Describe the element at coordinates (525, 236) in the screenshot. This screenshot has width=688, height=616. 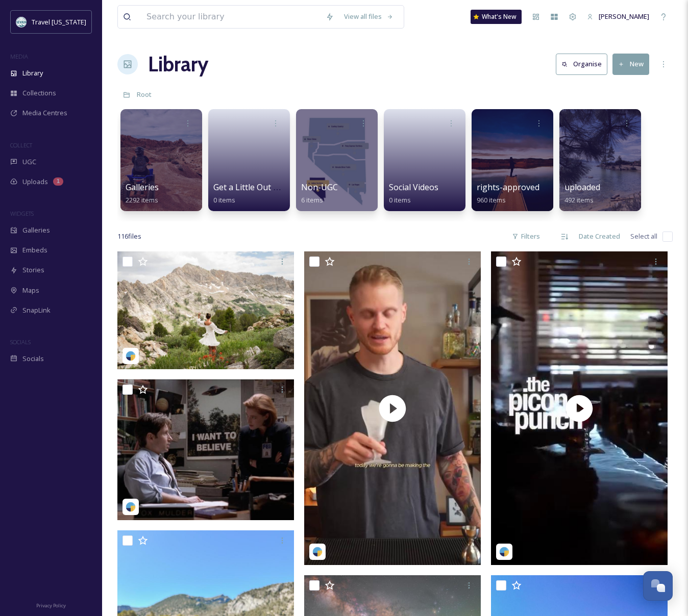
I see `div: Filters` at that location.